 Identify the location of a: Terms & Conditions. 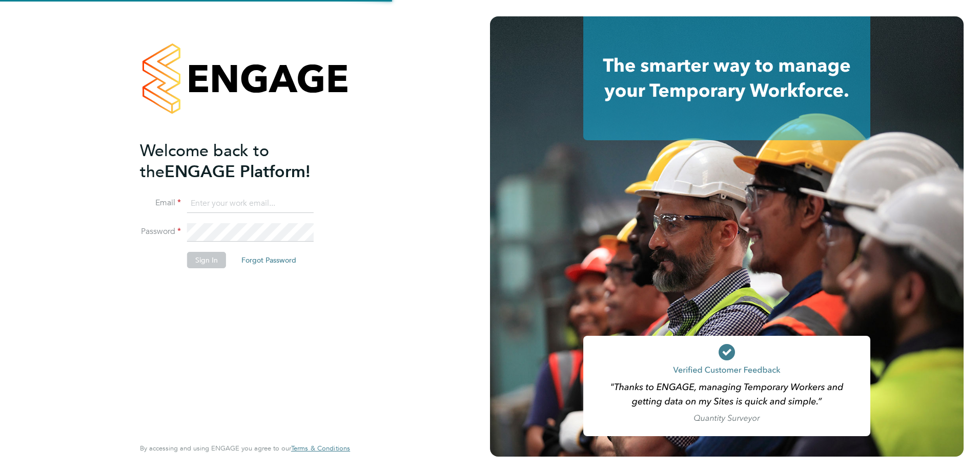
(320, 449).